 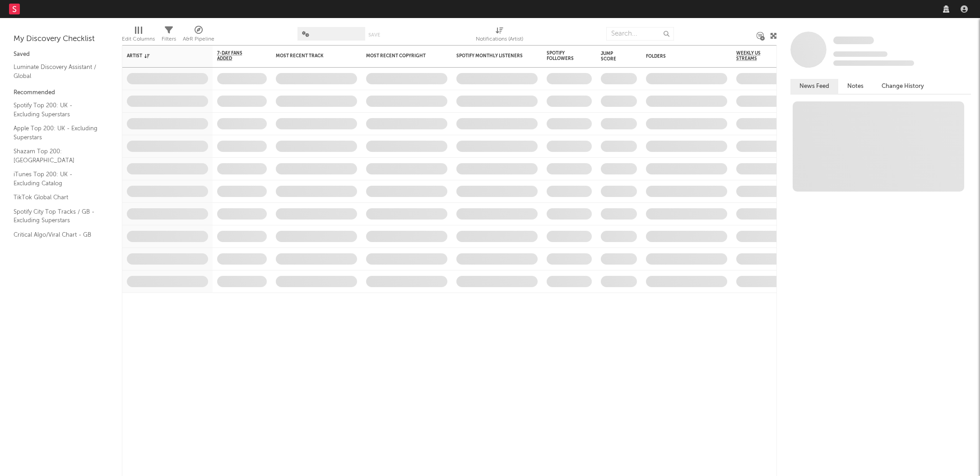 I want to click on button: News Feed, so click(x=814, y=86).